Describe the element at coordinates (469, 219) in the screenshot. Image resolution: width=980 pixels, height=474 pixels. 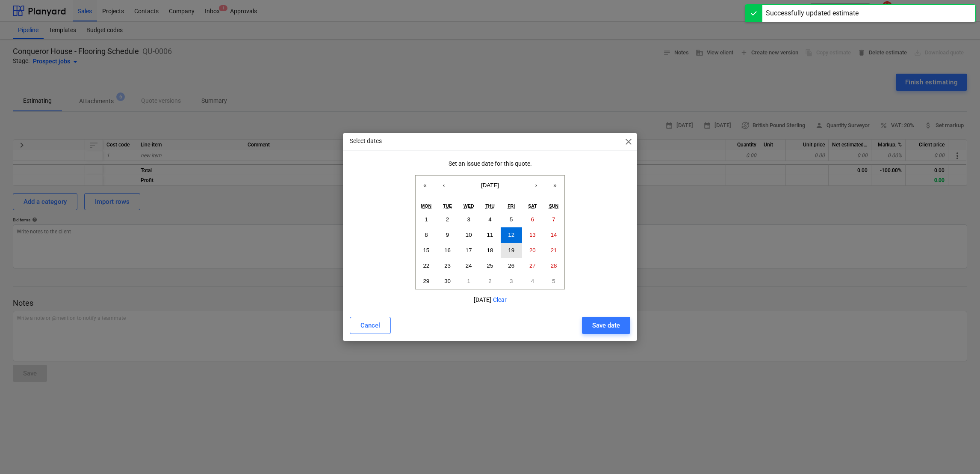
I see `button: 3 September 2025` at that location.